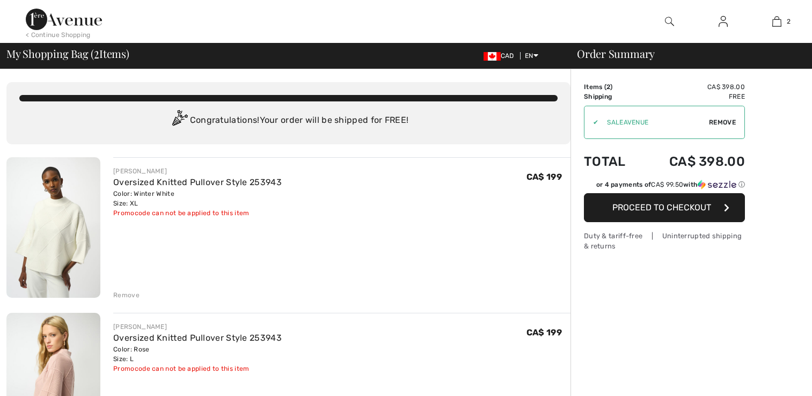 This screenshot has width=812, height=396. What do you see at coordinates (501, 56) in the screenshot?
I see `span: CAD` at bounding box center [501, 56].